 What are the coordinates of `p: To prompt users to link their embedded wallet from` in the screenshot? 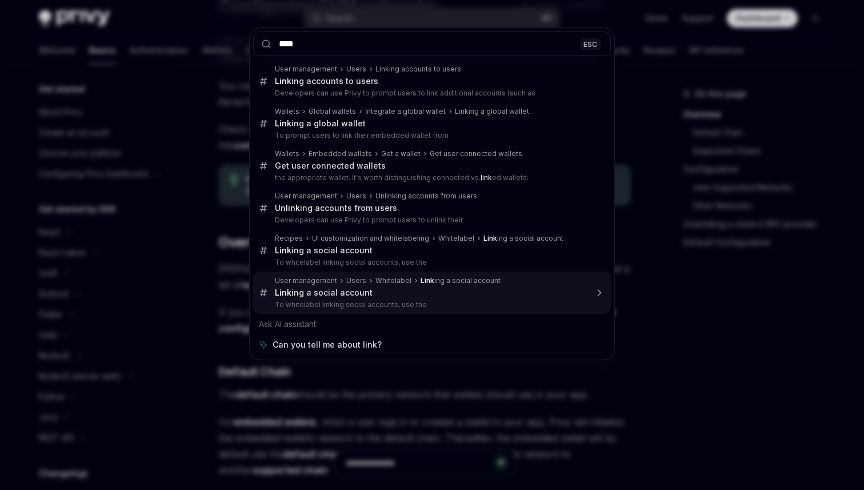 It's located at (431, 135).